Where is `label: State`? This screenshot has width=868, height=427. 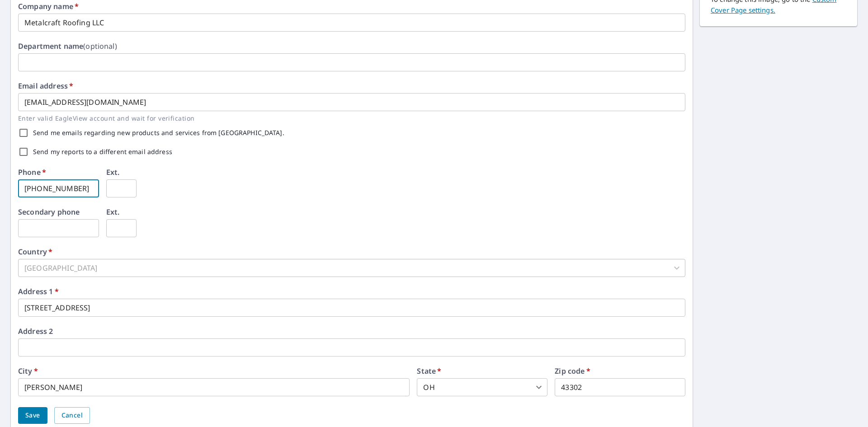
label: State is located at coordinates (429, 371).